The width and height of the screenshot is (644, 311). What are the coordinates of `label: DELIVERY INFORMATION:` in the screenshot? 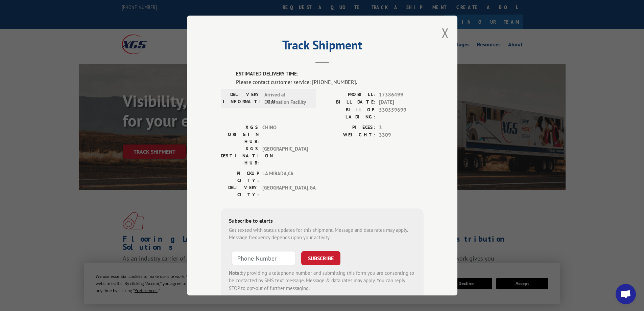 It's located at (242, 98).